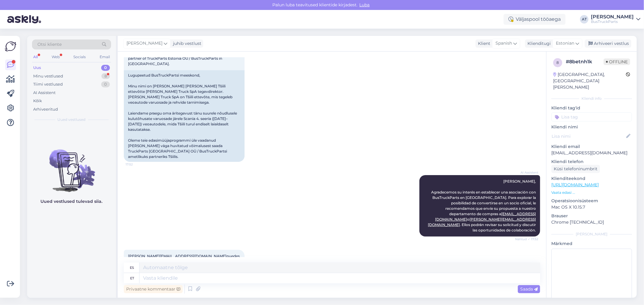  What do you see at coordinates (591, 216) in the screenshot?
I see `p: Brauser` at bounding box center [591, 216].